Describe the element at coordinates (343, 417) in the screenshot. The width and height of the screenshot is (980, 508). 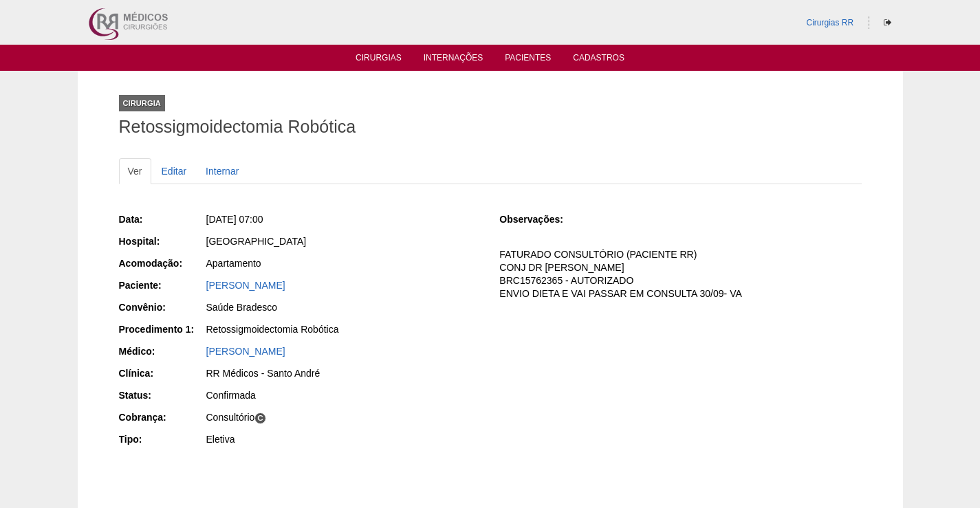
I see `div: Consultório` at that location.